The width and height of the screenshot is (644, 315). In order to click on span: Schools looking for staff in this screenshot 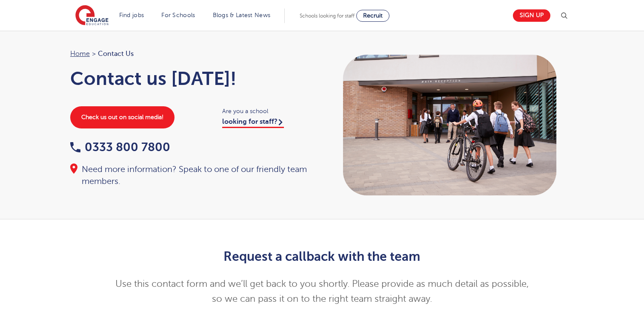, I will do `click(327, 16)`.